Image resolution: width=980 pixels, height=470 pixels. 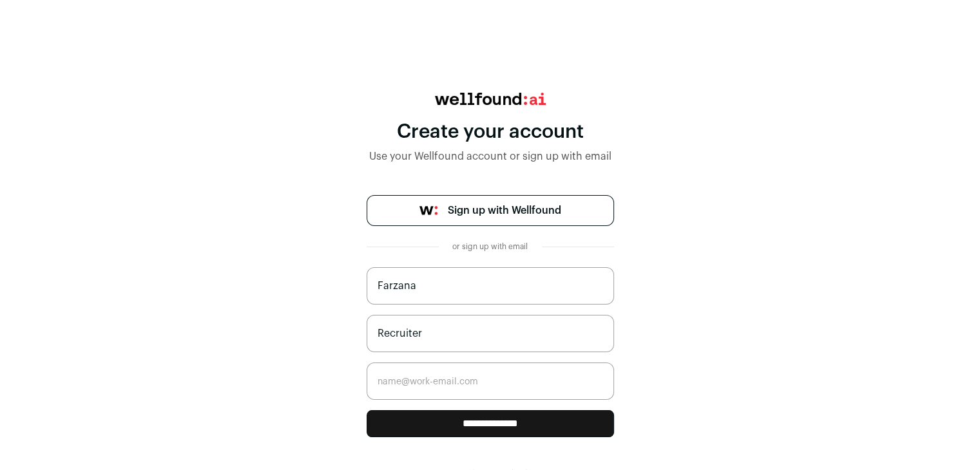 What do you see at coordinates (504, 210) in the screenshot?
I see `span: Sign up with Wellfound` at bounding box center [504, 210].